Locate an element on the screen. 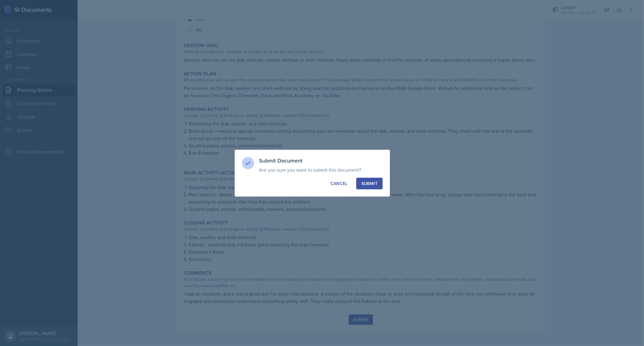 The height and width of the screenshot is (346, 644). h3: Submit Document is located at coordinates (321, 161).